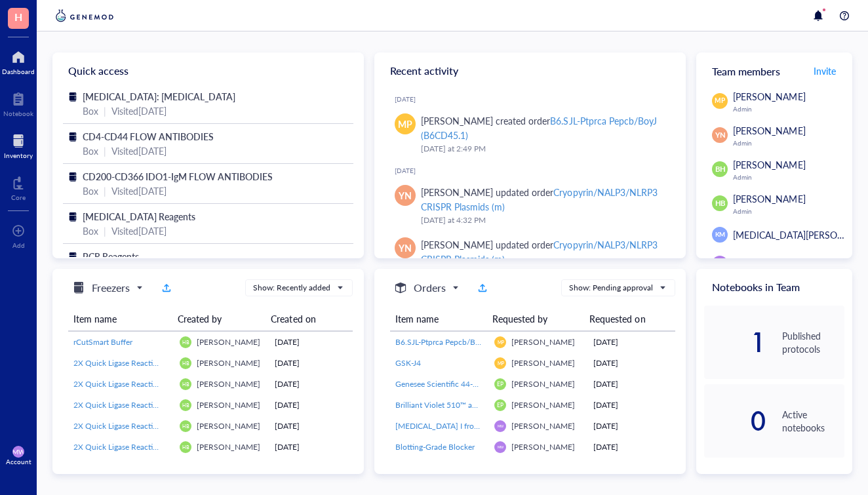 This screenshot has width=868, height=495. What do you see at coordinates (306, 318) in the screenshot?
I see `th: Created on` at bounding box center [306, 318].